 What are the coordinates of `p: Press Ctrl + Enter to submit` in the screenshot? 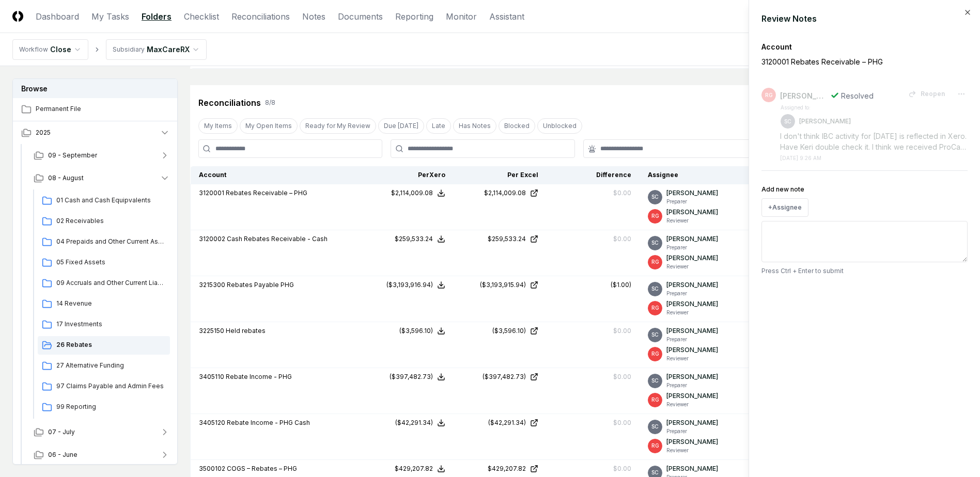 It's located at (865, 271).